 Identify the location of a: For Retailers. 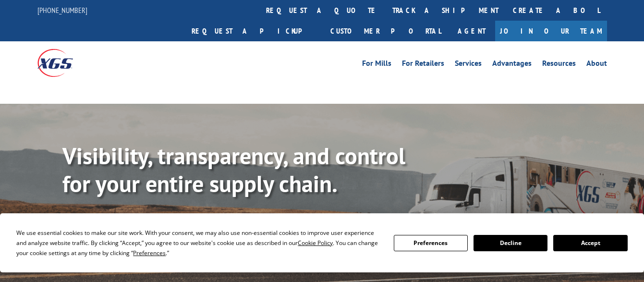
(423, 65).